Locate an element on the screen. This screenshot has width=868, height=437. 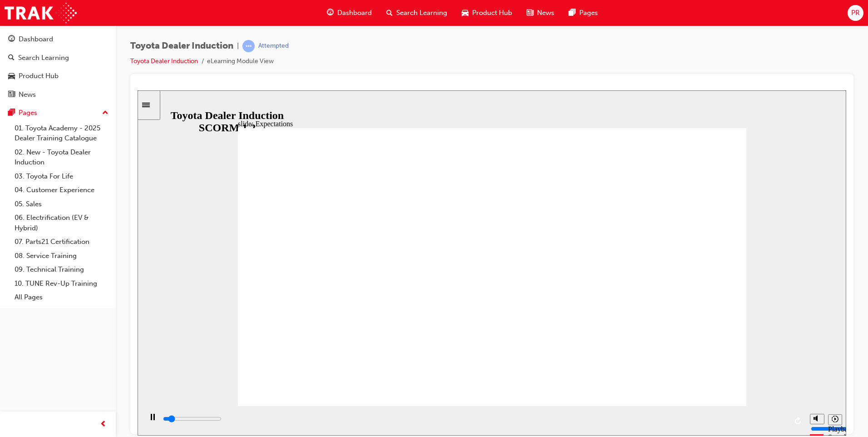
span: PR is located at coordinates (855, 13).